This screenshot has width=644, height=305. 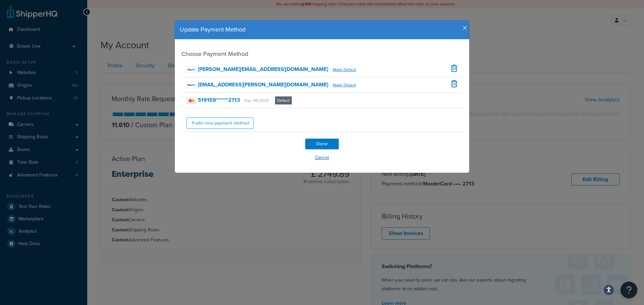 I want to click on h4: Update Payment Method, so click(x=322, y=30).